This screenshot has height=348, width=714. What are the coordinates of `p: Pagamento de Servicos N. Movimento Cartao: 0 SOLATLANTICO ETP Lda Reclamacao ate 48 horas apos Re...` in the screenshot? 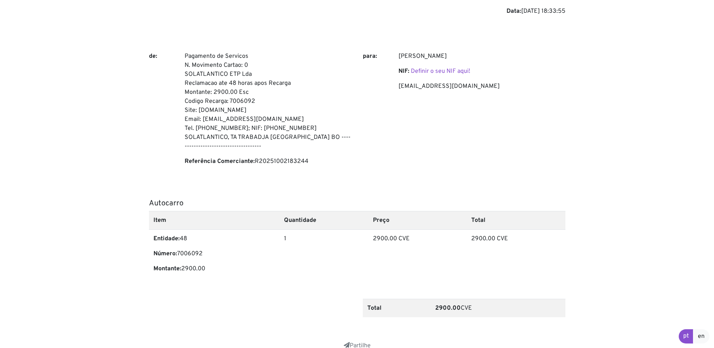 It's located at (268, 101).